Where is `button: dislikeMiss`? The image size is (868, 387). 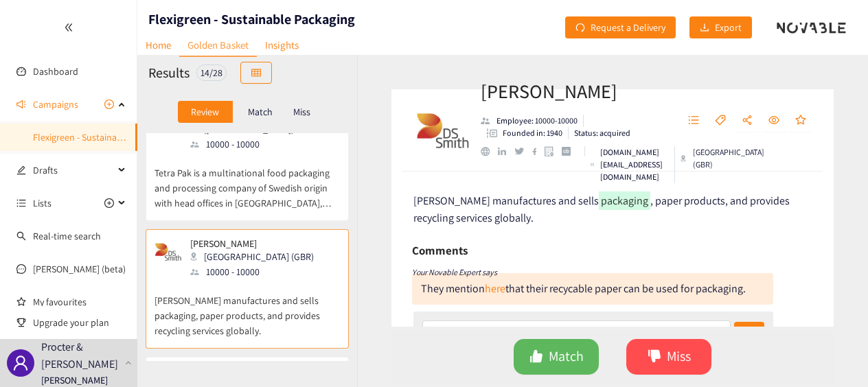 button: dislikeMiss is located at coordinates (669, 356).